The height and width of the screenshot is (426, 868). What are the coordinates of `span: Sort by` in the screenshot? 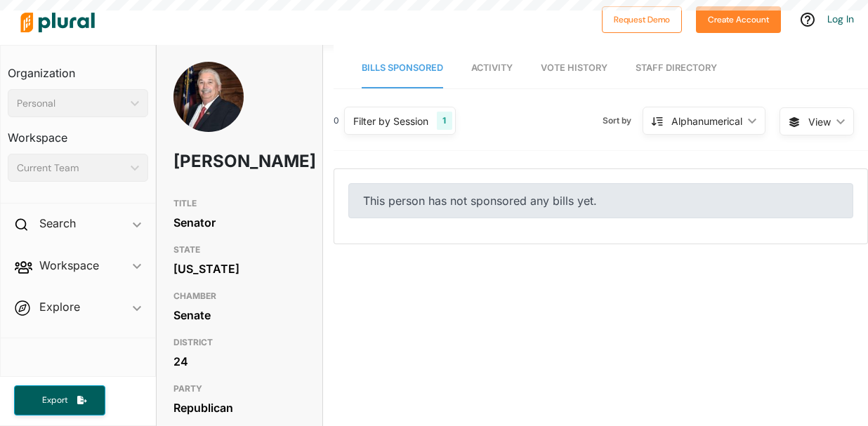 It's located at (622, 120).